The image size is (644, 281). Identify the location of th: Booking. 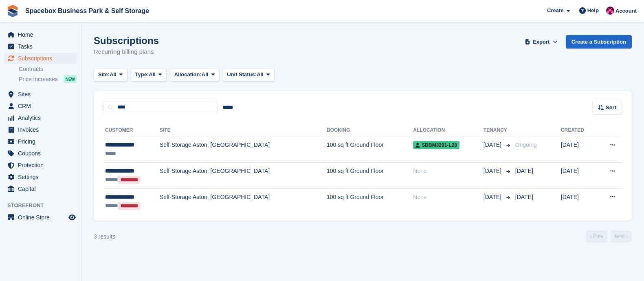
(370, 131).